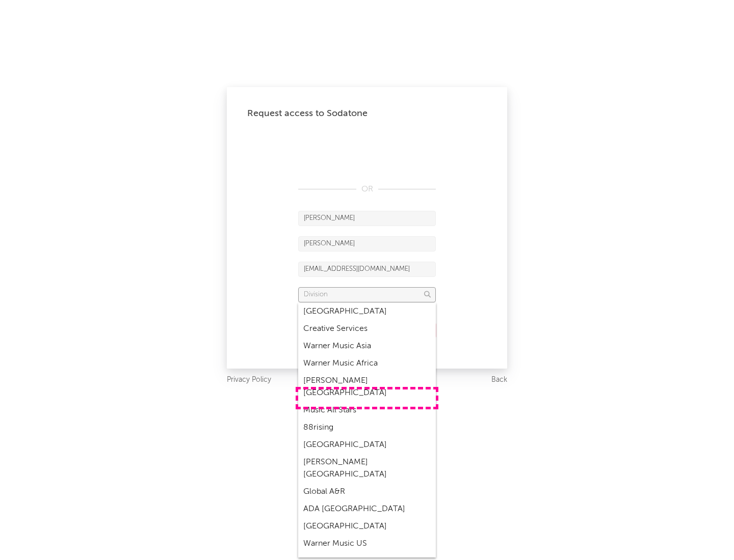  Describe the element at coordinates (367, 295) in the screenshot. I see `input: Division` at that location.